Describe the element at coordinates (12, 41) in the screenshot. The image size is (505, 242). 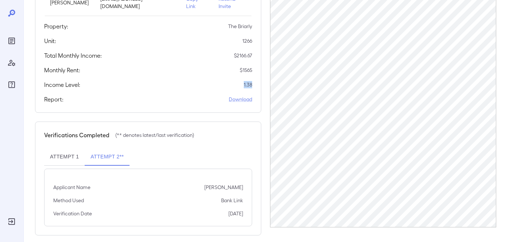
I see `div: Reports` at that location.